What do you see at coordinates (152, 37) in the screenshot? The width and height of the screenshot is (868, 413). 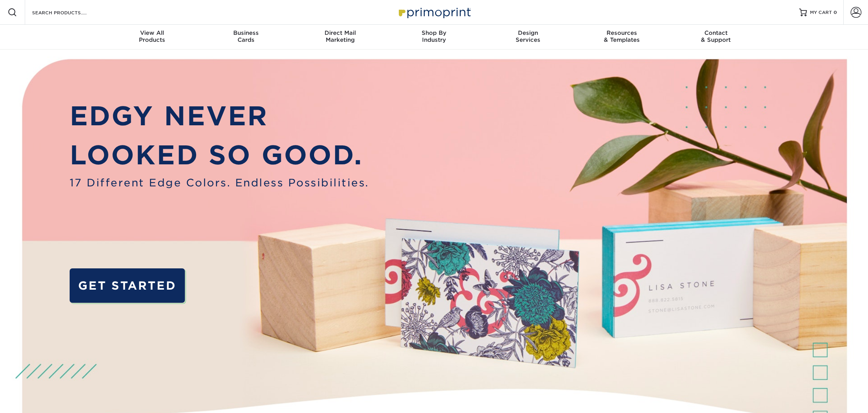 I see `a: View AllProducts` at bounding box center [152, 37].